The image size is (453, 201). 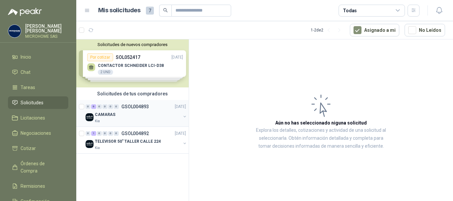 What do you see at coordinates (38, 118) in the screenshot?
I see `a: Licitaciones` at bounding box center [38, 118].